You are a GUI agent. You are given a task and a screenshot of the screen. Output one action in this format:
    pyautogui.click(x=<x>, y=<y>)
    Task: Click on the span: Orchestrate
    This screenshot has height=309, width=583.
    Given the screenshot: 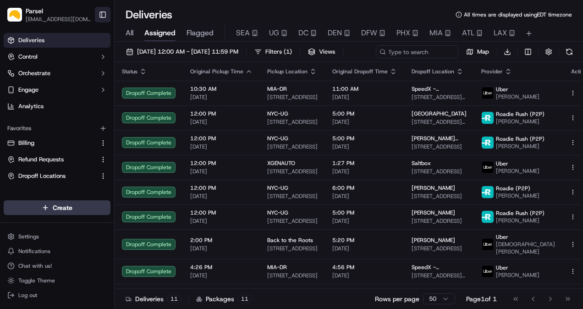 What is the action you would take?
    pyautogui.click(x=34, y=73)
    